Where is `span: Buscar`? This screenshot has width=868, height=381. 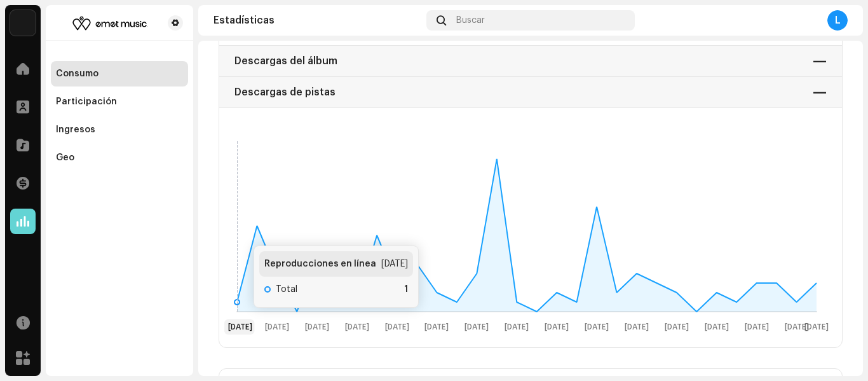
span: Buscar is located at coordinates (470, 20).